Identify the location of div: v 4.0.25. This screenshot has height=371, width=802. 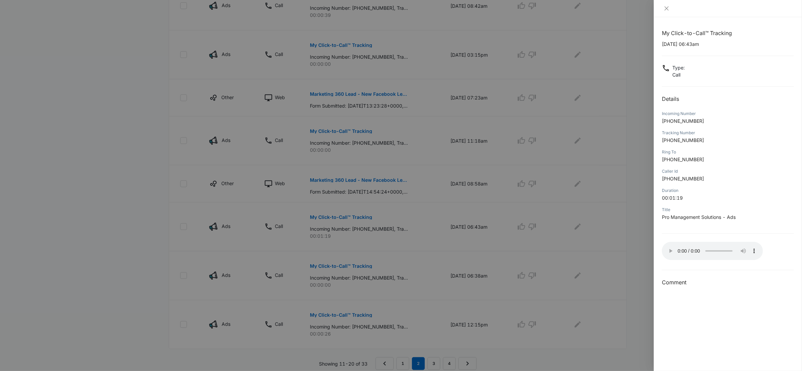
(26, 13).